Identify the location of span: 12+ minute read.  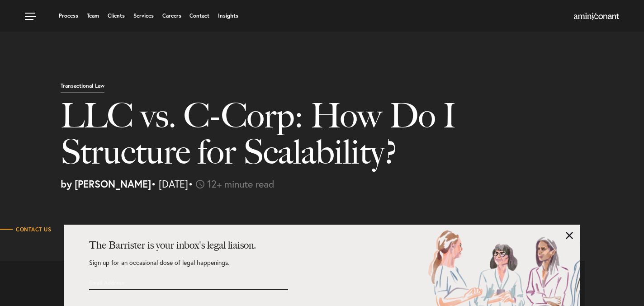
(241, 183).